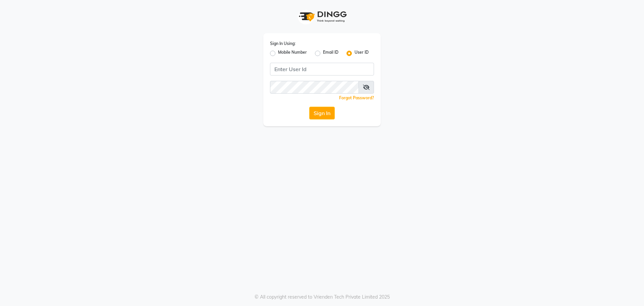  I want to click on label: User ID, so click(362, 53).